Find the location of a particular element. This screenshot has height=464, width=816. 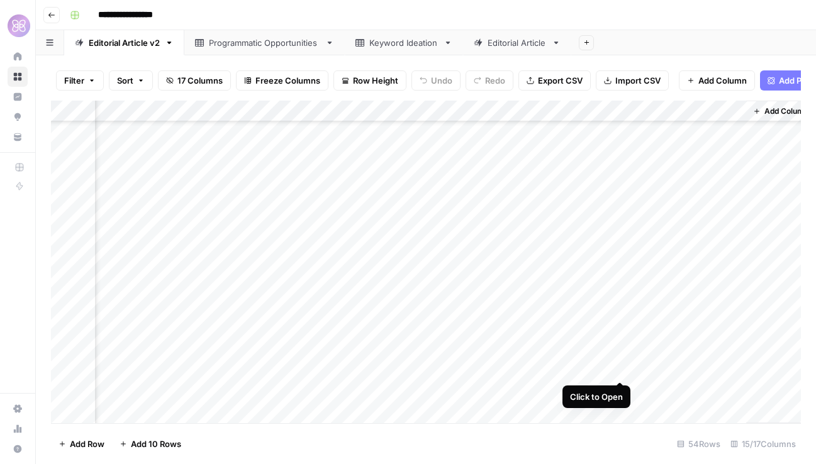

a: Settings is located at coordinates (18, 409).